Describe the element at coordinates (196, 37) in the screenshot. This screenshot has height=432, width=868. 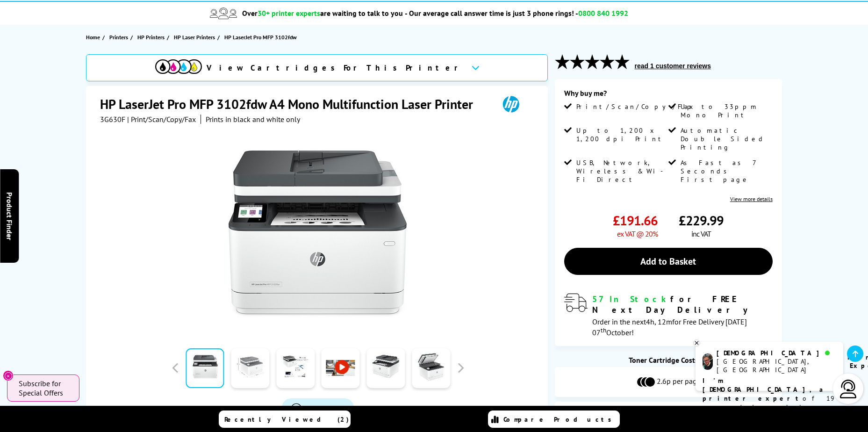
I see `a: HP Laser Printers` at that location.